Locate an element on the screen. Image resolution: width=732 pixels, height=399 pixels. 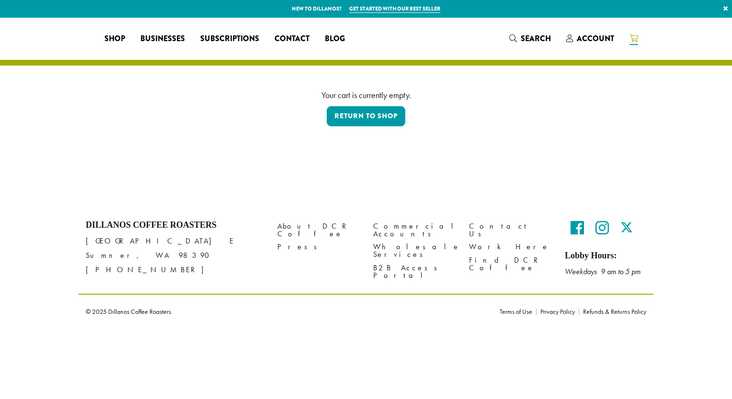
a: Shop is located at coordinates (114, 39).